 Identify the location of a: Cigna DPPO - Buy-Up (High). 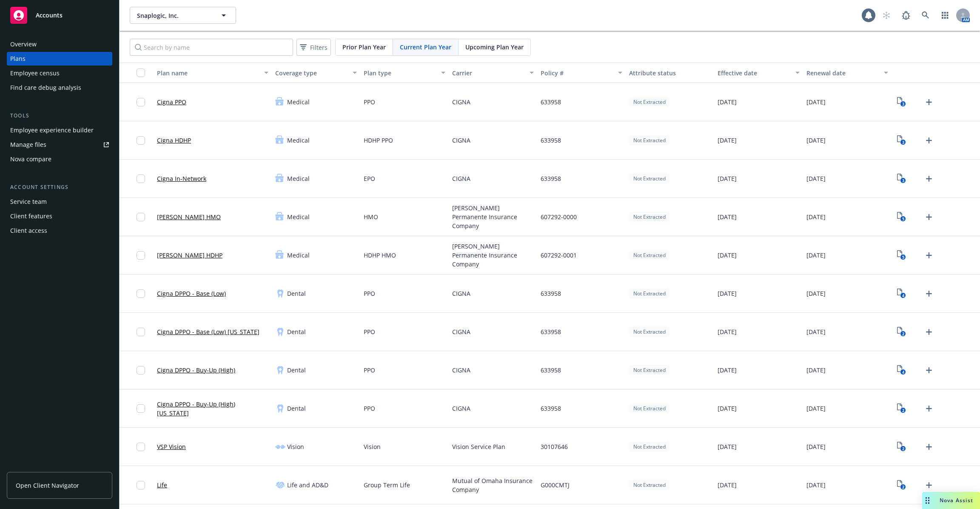
(196, 370).